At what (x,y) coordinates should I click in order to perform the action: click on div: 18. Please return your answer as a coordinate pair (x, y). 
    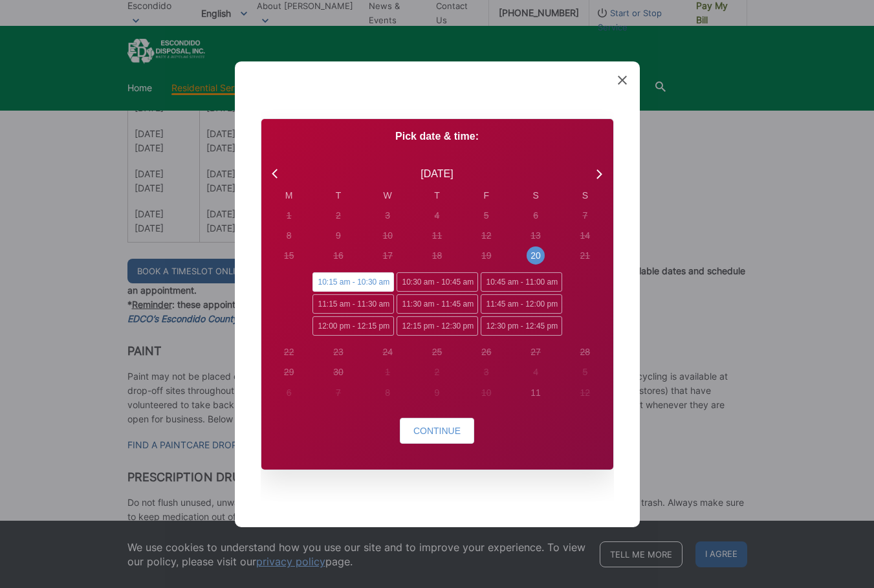
    Looking at the image, I should click on (437, 256).